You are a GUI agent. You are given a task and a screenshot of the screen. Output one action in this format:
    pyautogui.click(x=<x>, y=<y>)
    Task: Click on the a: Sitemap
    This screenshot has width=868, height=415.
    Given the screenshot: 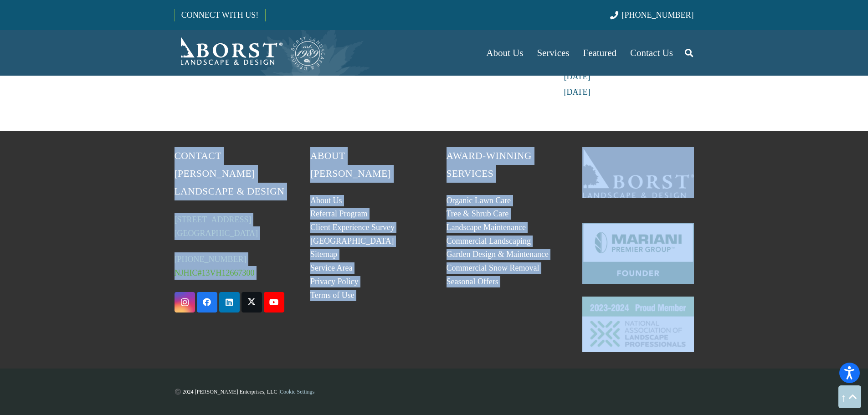 What is the action you would take?
    pyautogui.click(x=323, y=254)
    